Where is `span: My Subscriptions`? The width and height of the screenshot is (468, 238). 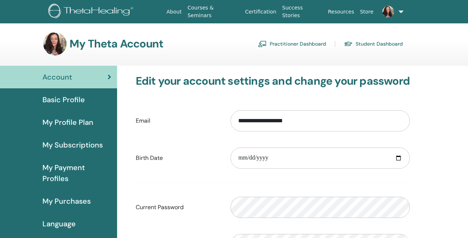
span: My Subscriptions is located at coordinates (72, 145).